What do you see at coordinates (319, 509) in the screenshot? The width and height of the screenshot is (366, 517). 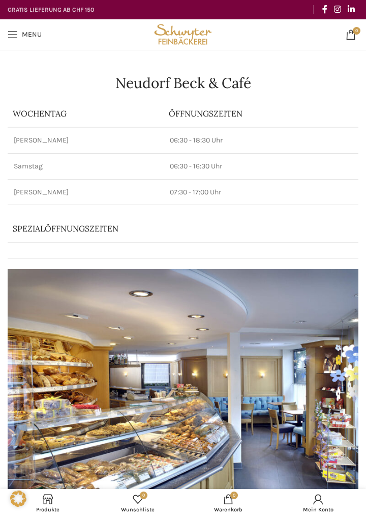 I see `span: Mein Konto` at bounding box center [319, 509].